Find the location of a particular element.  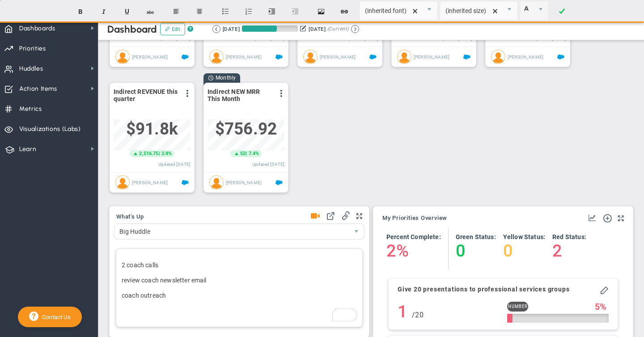

span: 2,516.75 is located at coordinates (148, 154).